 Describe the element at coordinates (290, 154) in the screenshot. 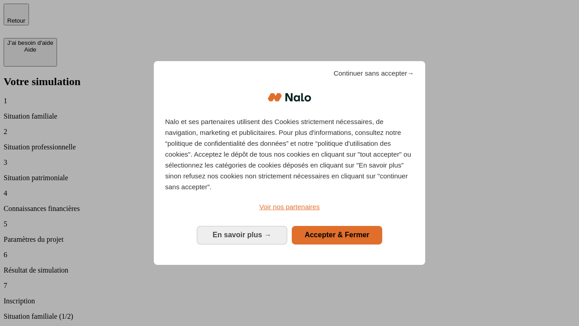

I see `p: Nalo et ses partenaires utilisent des Cookies strictement nécessaires, de navigation, marketing e...` at that location.